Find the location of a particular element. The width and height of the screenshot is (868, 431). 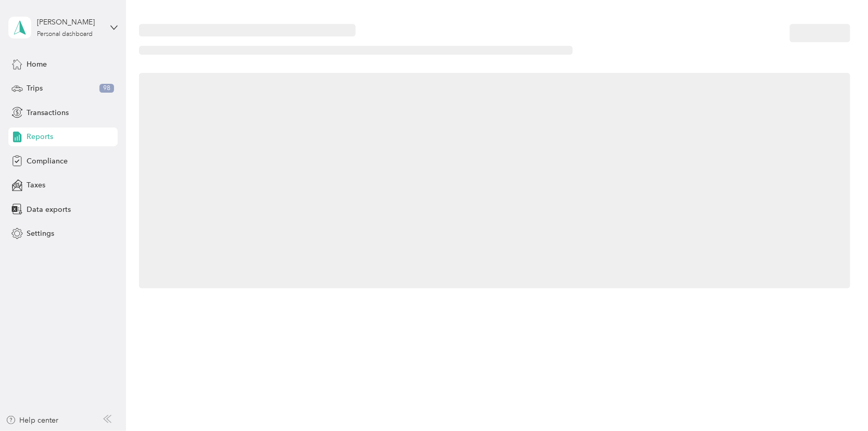

span: 98 is located at coordinates (107, 89).